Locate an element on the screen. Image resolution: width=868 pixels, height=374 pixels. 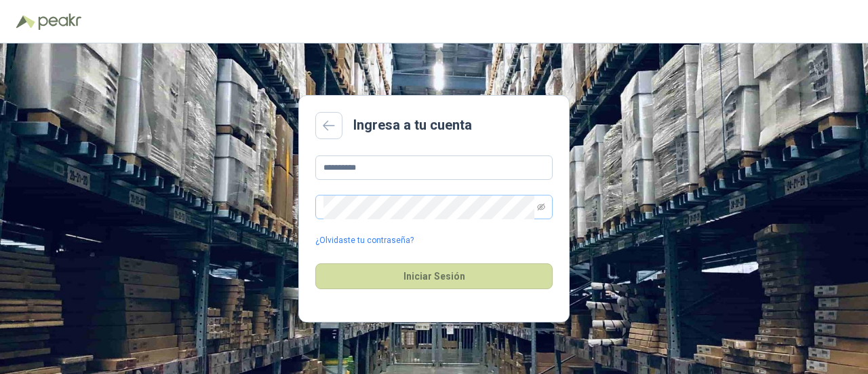
span: eye-invisible is located at coordinates (541, 207).